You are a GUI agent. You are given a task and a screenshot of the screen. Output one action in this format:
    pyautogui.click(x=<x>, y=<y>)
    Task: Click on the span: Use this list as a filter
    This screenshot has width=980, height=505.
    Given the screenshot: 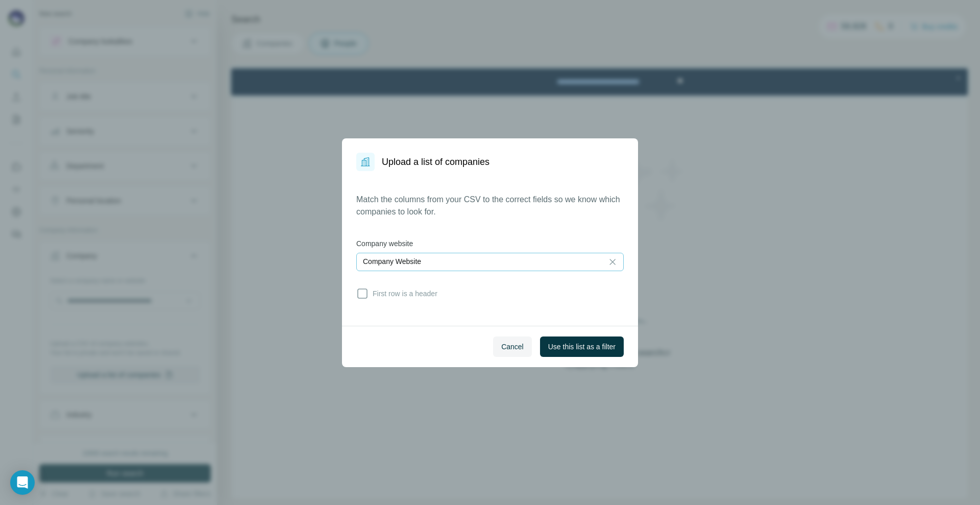 What is the action you would take?
    pyautogui.click(x=581, y=346)
    